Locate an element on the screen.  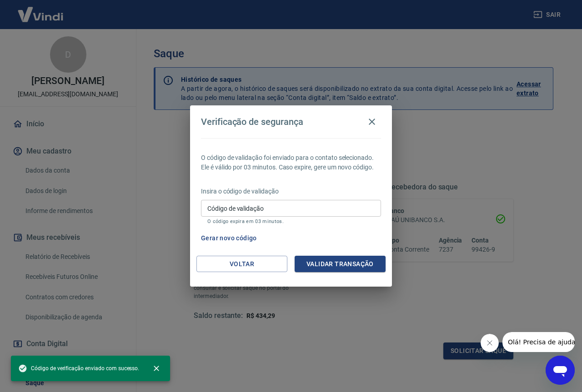
p: O código expira em 03 minutos. is located at coordinates (291, 221).